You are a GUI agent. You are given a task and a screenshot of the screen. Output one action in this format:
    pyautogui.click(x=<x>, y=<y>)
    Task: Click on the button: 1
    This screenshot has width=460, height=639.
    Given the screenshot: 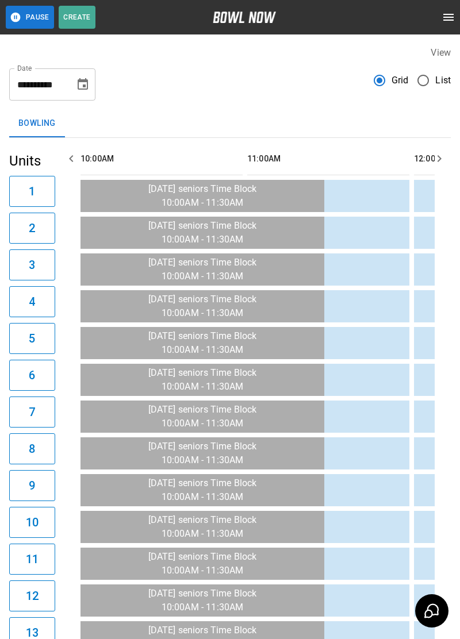 What is the action you would take?
    pyautogui.click(x=32, y=191)
    